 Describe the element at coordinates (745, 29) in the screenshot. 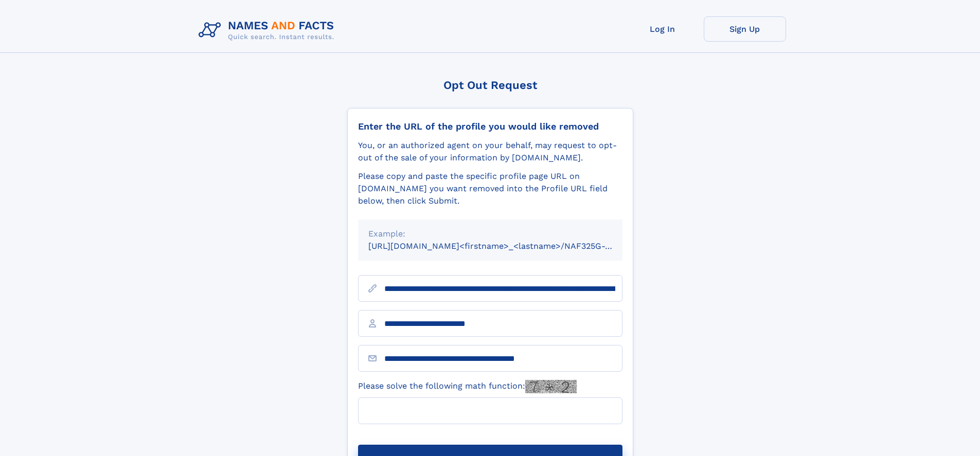

I see `a: Sign Up` at that location.